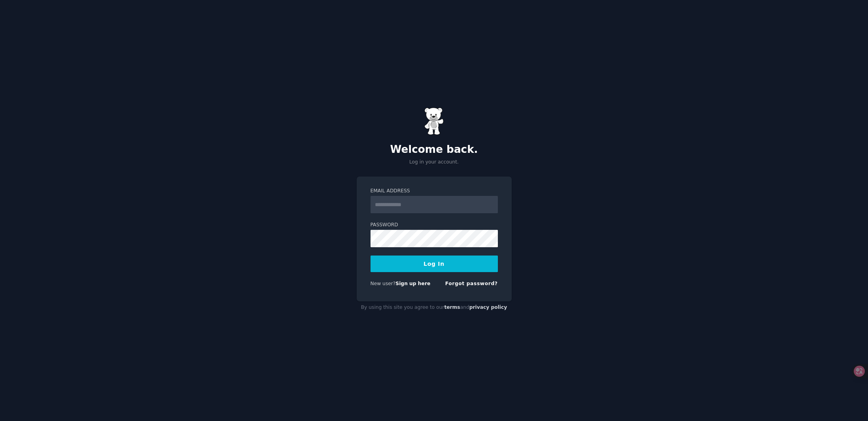 The image size is (868, 421). I want to click on a: Sign up here, so click(413, 284).